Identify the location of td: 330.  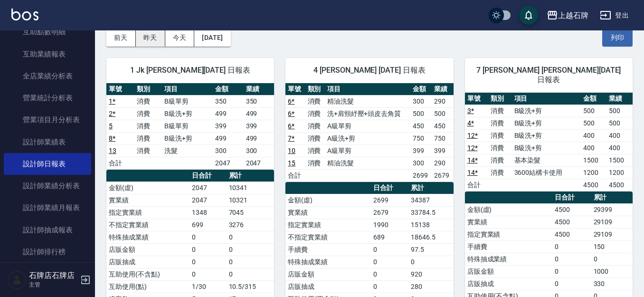
(611, 284).